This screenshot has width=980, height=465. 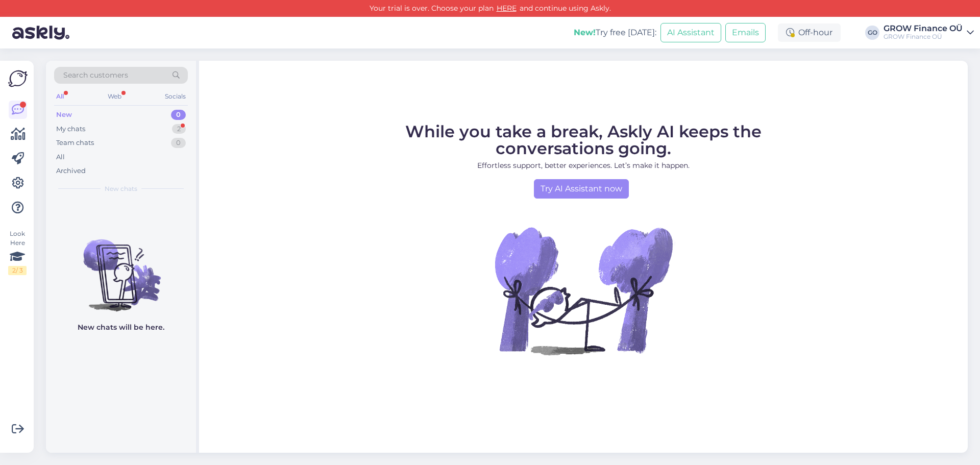 What do you see at coordinates (121, 328) in the screenshot?
I see `p: New chats will be here.` at bounding box center [121, 328].